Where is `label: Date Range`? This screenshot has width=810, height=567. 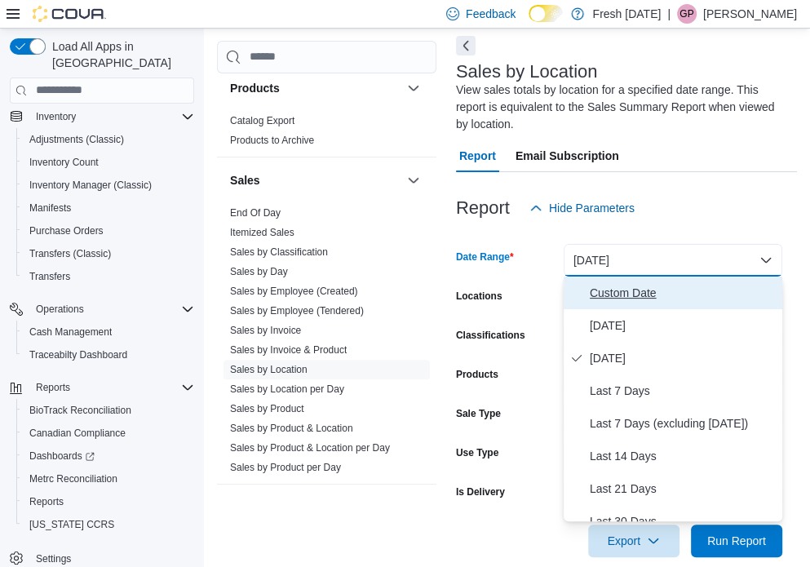
label: Date Range is located at coordinates (485, 257).